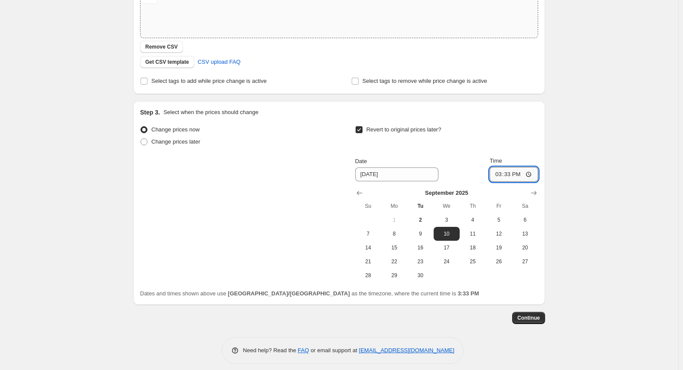 The width and height of the screenshot is (683, 370). What do you see at coordinates (368, 206) in the screenshot?
I see `th: Sunday` at bounding box center [368, 206].